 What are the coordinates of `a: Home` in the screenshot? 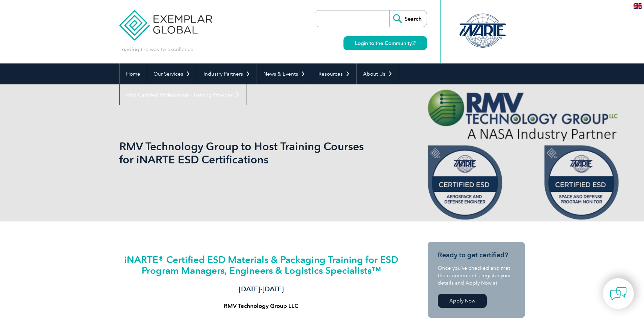 It's located at (133, 74).